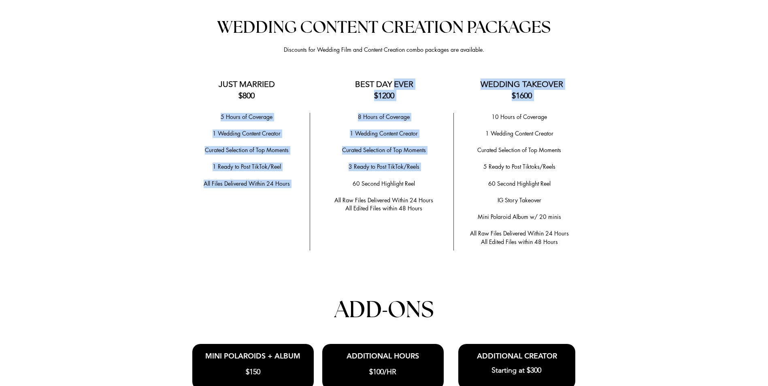 Image resolution: width=768 pixels, height=386 pixels. I want to click on span: IG Story Takeover, so click(519, 200).